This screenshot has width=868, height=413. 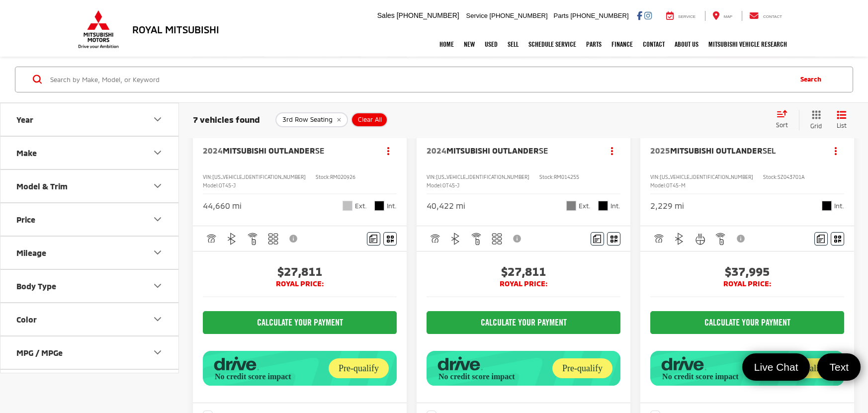 What do you see at coordinates (733, 150) in the screenshot?
I see `a: 2025Mitsubishi OutlanderSEL` at bounding box center [733, 150].